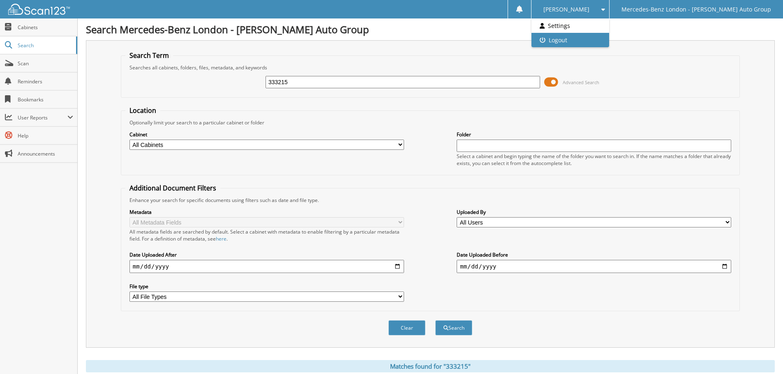 This screenshot has width=783, height=374. I want to click on div: All metadata fields are searched by default. Select a cabinet with metadata to enable filtering b..., so click(267, 235).